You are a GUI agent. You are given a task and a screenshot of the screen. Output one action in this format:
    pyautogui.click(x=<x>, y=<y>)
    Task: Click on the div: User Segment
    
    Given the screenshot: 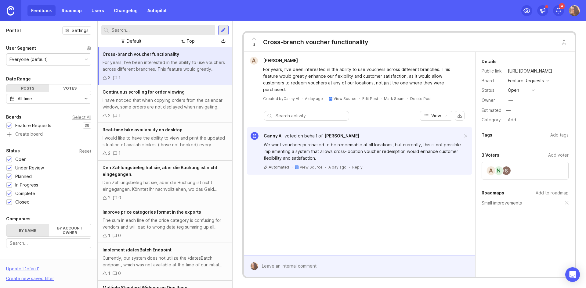 What is the action you would take?
    pyautogui.click(x=21, y=48)
    